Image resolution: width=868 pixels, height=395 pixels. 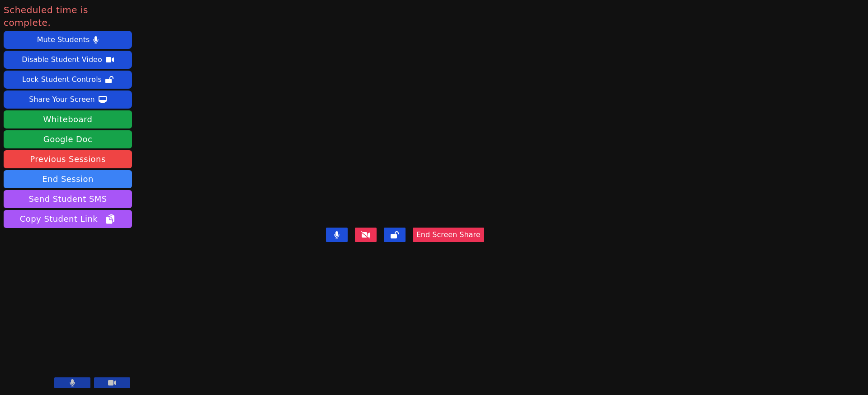 What do you see at coordinates (68, 40) in the screenshot?
I see `button: Mute Students` at bounding box center [68, 40].